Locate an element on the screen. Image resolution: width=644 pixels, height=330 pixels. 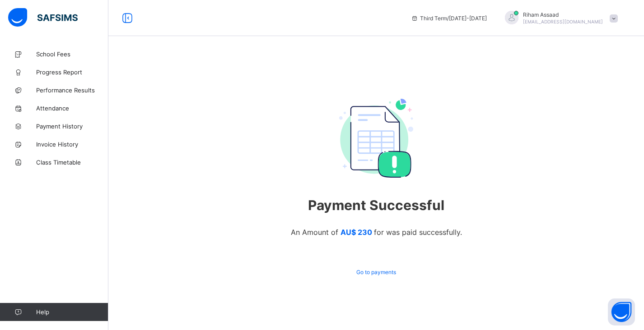
span: Attendance is located at coordinates (72, 109).